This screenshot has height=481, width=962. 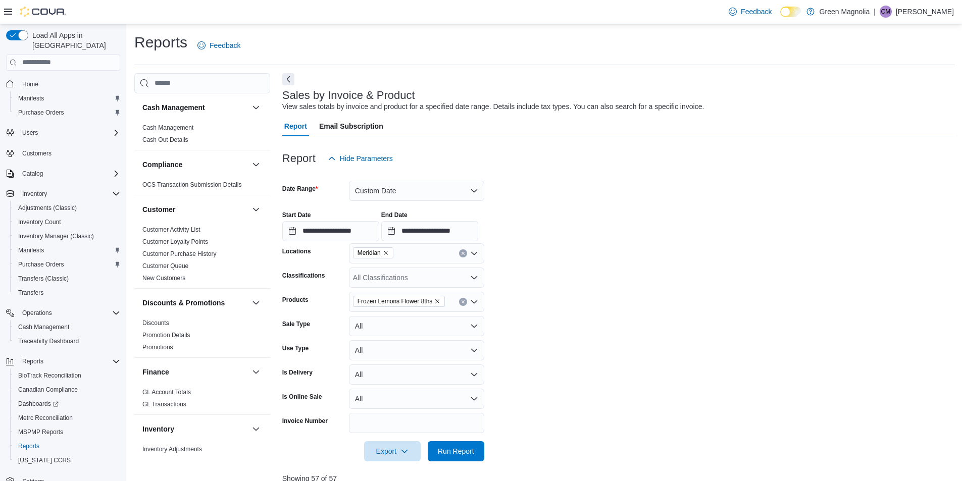 What do you see at coordinates (156, 323) in the screenshot?
I see `span: Discounts` at bounding box center [156, 323].